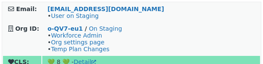 The width and height of the screenshot is (263, 64). I want to click on a: o-QV7-eu1, so click(65, 29).